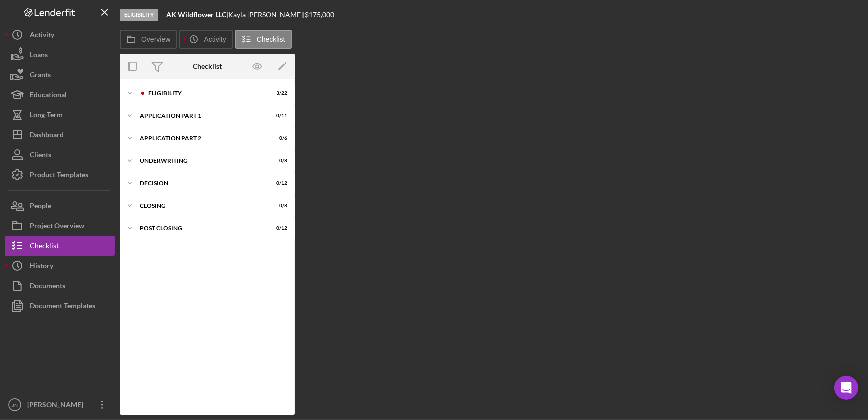 The height and width of the screenshot is (420, 868). What do you see at coordinates (42, 36) in the screenshot?
I see `div: Activity` at bounding box center [42, 36].